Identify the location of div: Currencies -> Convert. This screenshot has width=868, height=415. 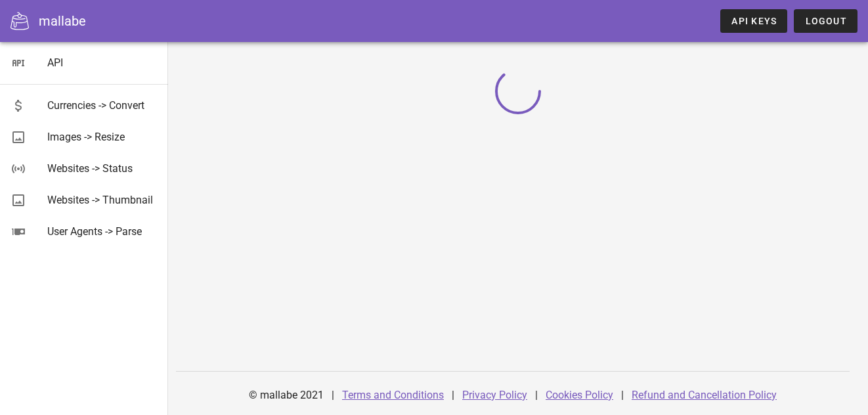
(103, 105).